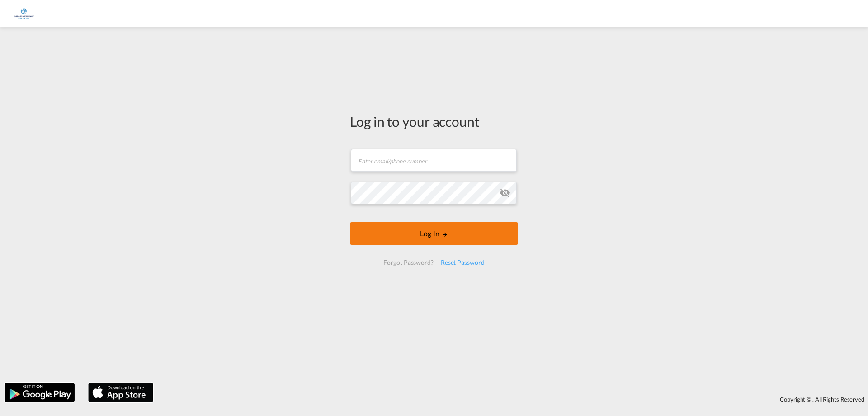 Image resolution: width=868 pixels, height=416 pixels. Describe the element at coordinates (512, 399) in the screenshot. I see `div: Copyright © . All Rights Reserved` at that location.